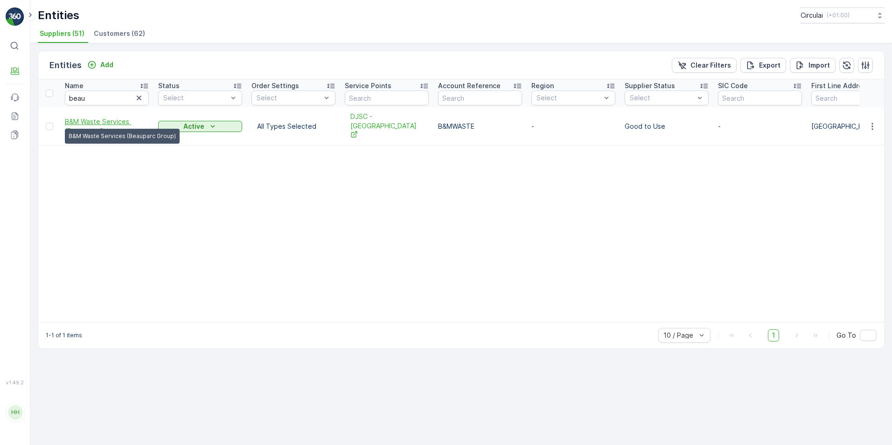  Describe the element at coordinates (841, 86) in the screenshot. I see `p: First Line Address` at that location.